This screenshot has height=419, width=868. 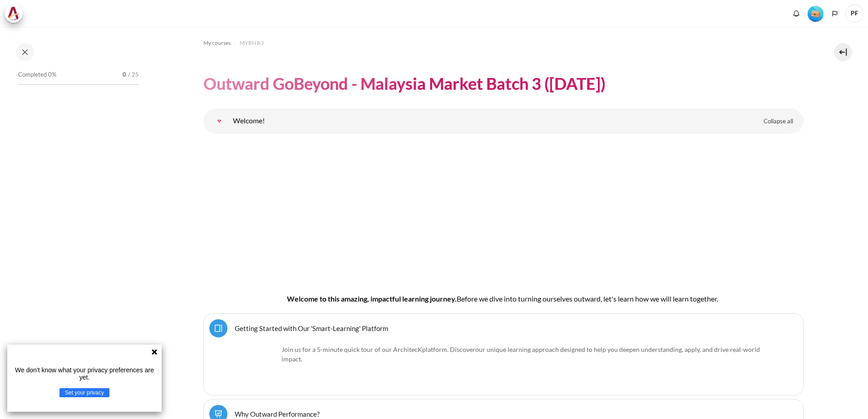 What do you see at coordinates (815, 14) in the screenshot?
I see `img: Level #1` at bounding box center [815, 14].